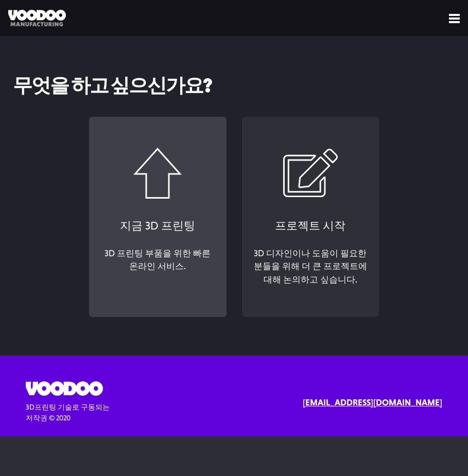 The image size is (468, 476). What do you see at coordinates (310, 225) in the screenshot?
I see `font: 프로젝트 시작` at bounding box center [310, 225].